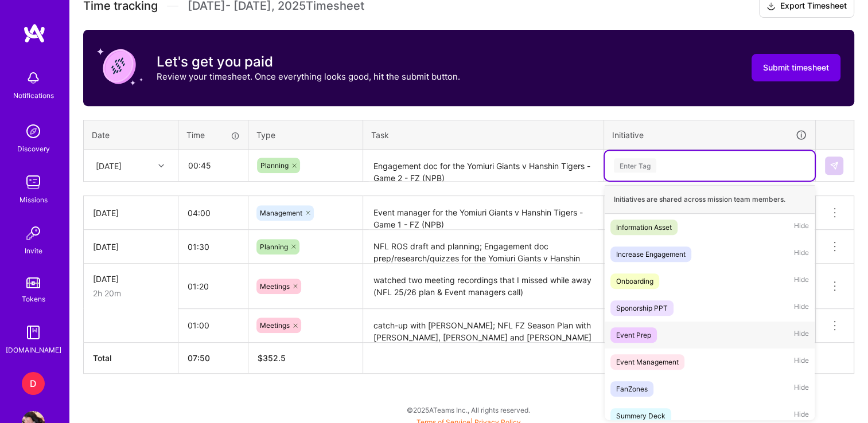  I want to click on img: teamwork, so click(33, 183).